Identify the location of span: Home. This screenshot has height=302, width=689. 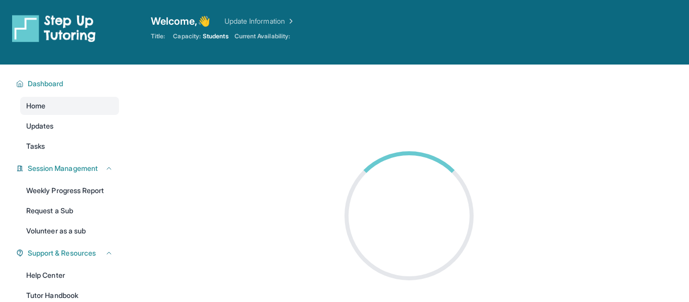
(36, 106).